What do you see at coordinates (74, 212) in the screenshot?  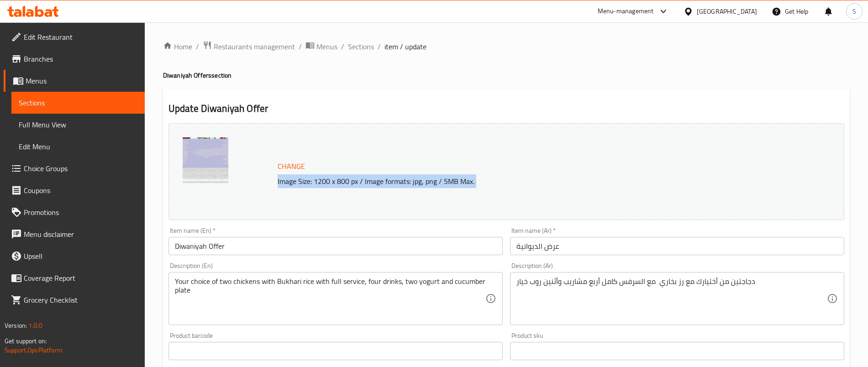 I see `a: Promotions` at bounding box center [74, 212].